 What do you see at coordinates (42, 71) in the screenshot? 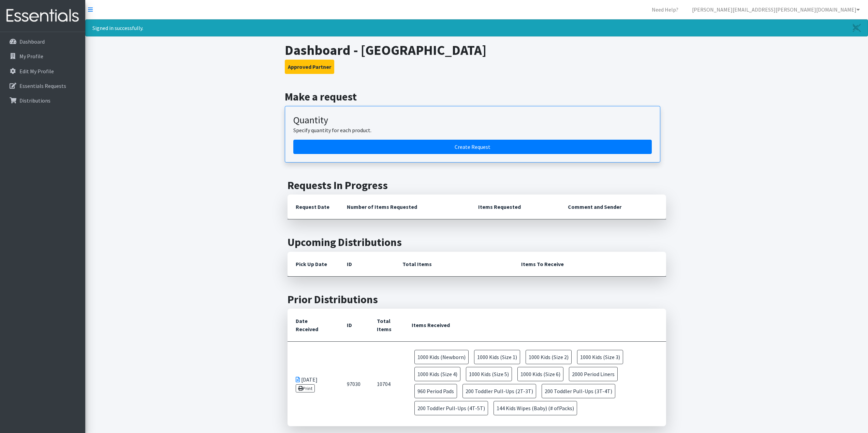
I see `a: Edit My Profile` at bounding box center [42, 71].